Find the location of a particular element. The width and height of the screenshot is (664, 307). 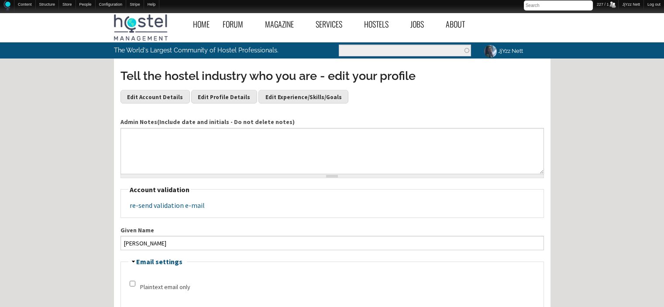

input: Search is located at coordinates (558, 5).